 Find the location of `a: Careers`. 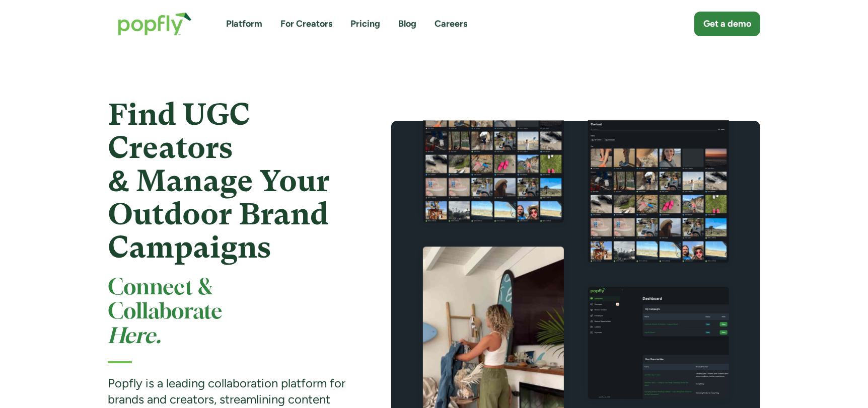

a: Careers is located at coordinates (451, 24).